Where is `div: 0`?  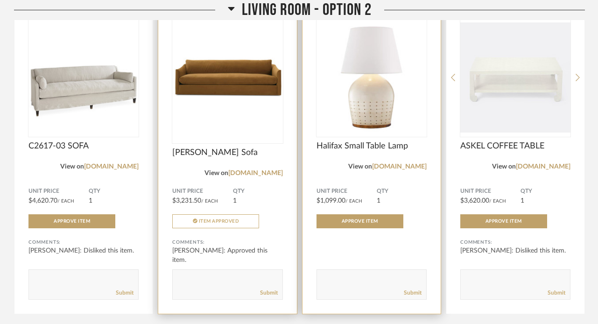
div: 0 is located at coordinates (227, 78).